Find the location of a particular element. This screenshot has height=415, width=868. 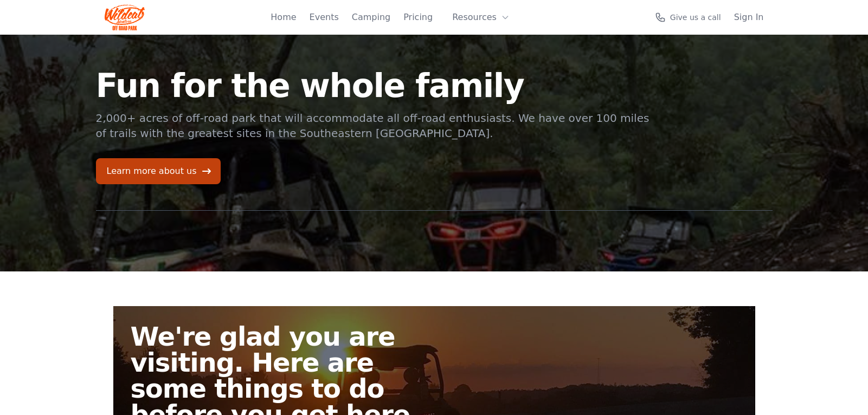

a: Give us a call is located at coordinates (688, 18).